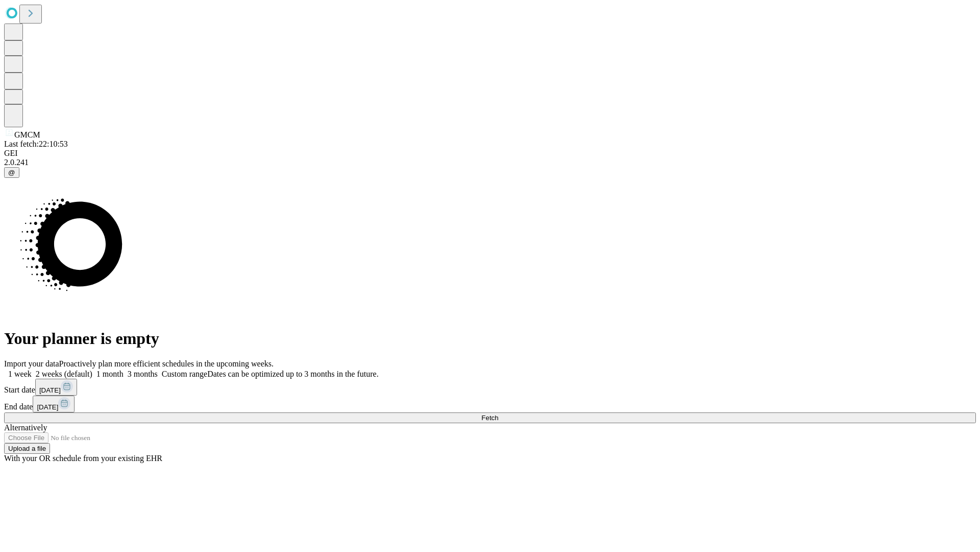  Describe the element at coordinates (185, 373) in the screenshot. I see `span: Custom range` at that location.